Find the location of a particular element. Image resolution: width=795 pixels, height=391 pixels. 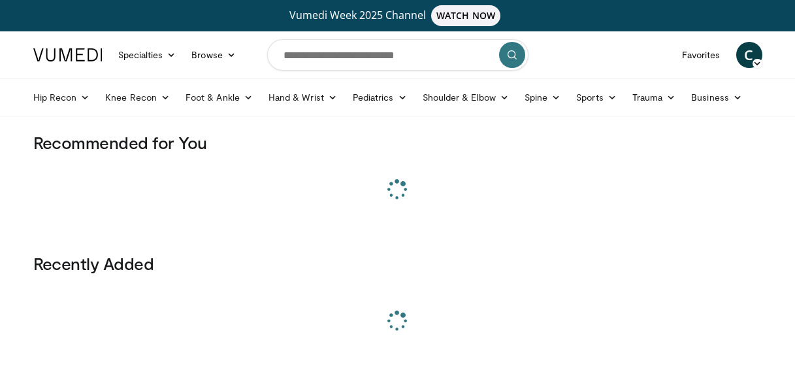

span: C is located at coordinates (750, 55).